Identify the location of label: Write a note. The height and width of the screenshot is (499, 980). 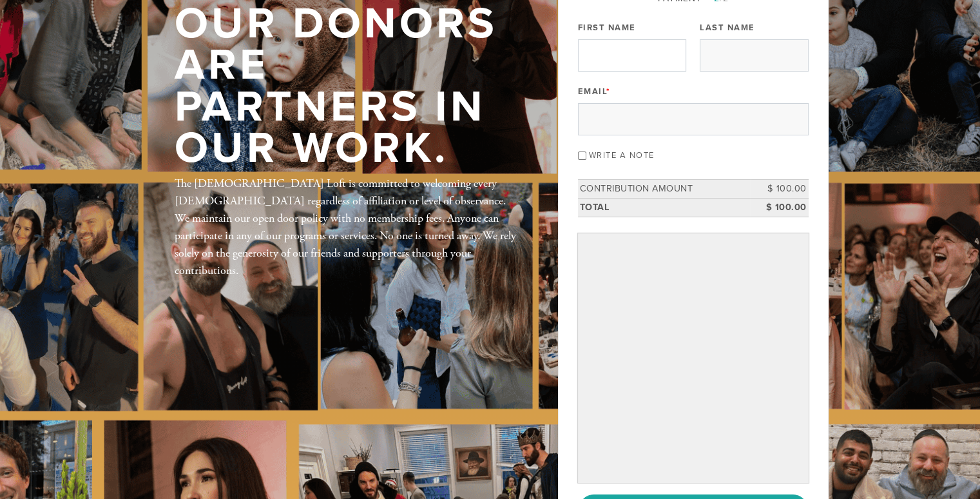
(622, 156).